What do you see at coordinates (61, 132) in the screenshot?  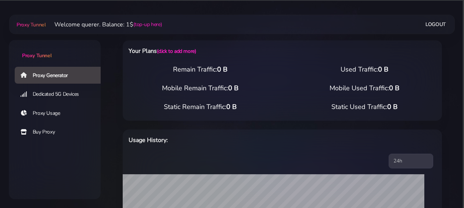 I see `a: Buy Proxy` at bounding box center [61, 132].